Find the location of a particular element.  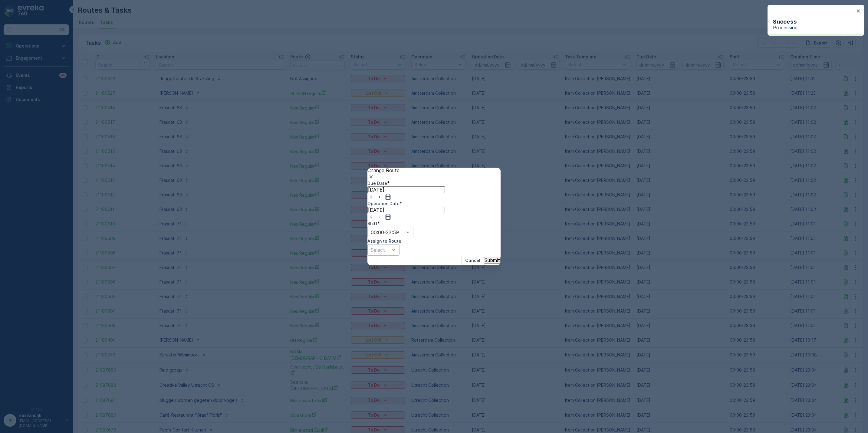

p: Select is located at coordinates (378, 250).